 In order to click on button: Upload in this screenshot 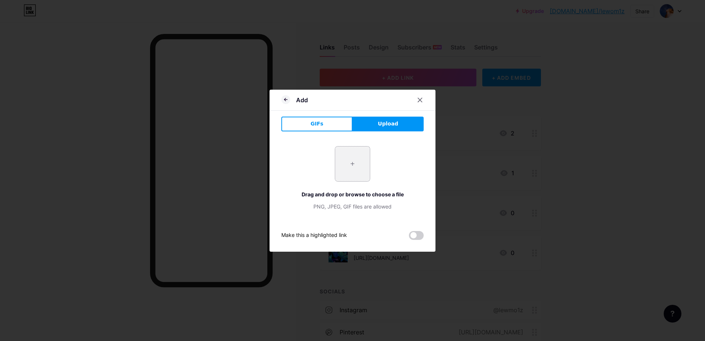, I will do `click(388, 124)`.